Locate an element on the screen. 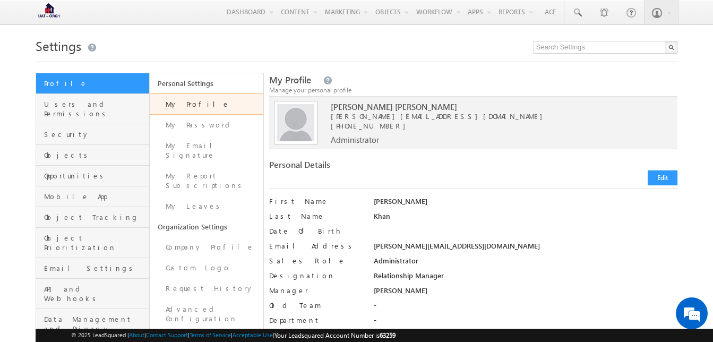  a: Security is located at coordinates (92, 134).